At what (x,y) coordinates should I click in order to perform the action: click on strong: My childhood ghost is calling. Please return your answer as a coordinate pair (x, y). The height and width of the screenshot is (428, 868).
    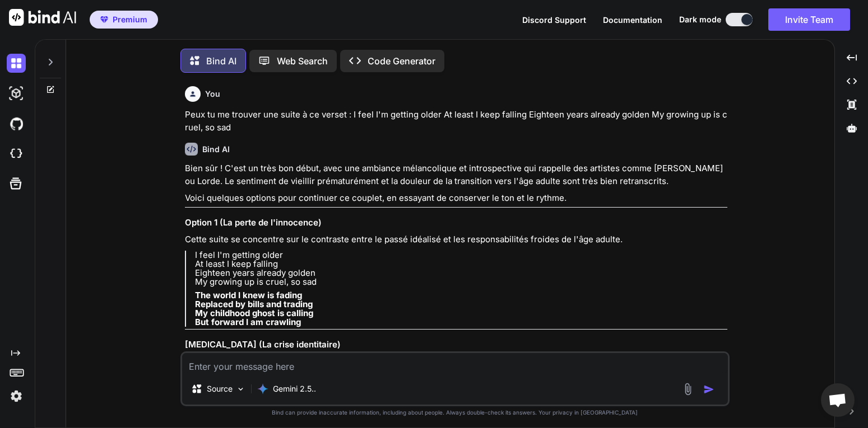
    Looking at the image, I should click on (254, 313).